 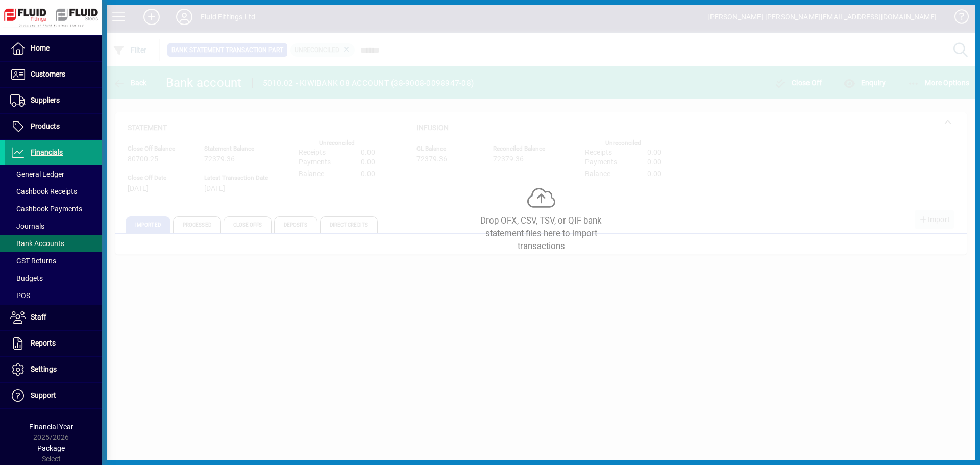 I want to click on span: Support, so click(x=43, y=396).